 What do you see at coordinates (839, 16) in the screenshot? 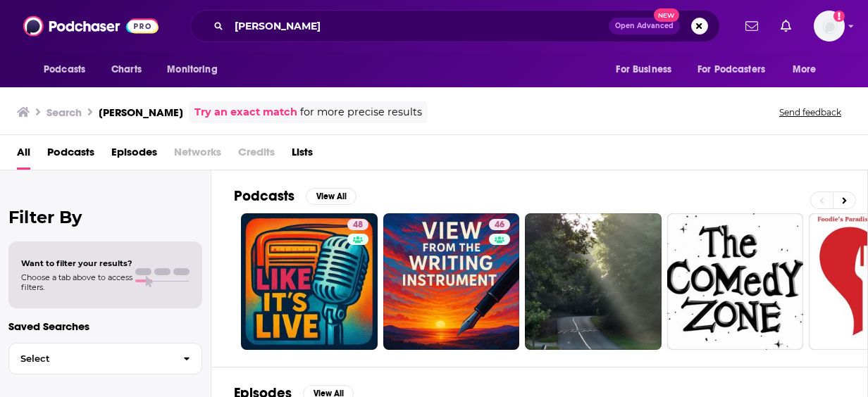
I see `svg: Add a profile image` at bounding box center [839, 16].